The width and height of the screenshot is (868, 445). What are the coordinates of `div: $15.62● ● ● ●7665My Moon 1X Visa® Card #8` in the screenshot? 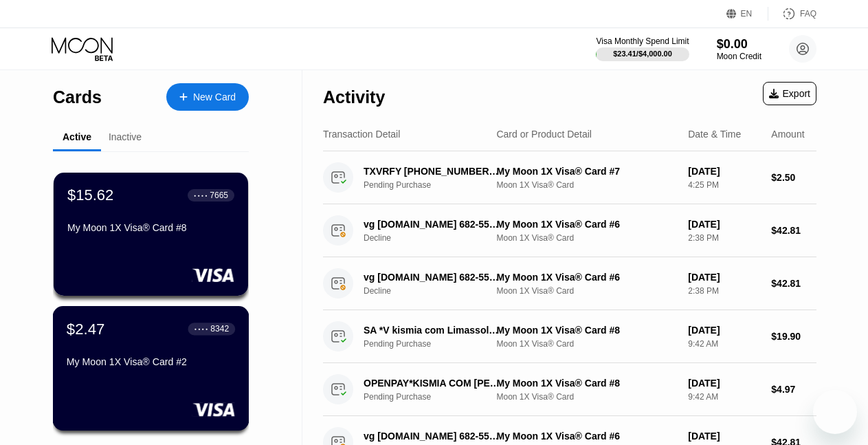 It's located at (151, 234).